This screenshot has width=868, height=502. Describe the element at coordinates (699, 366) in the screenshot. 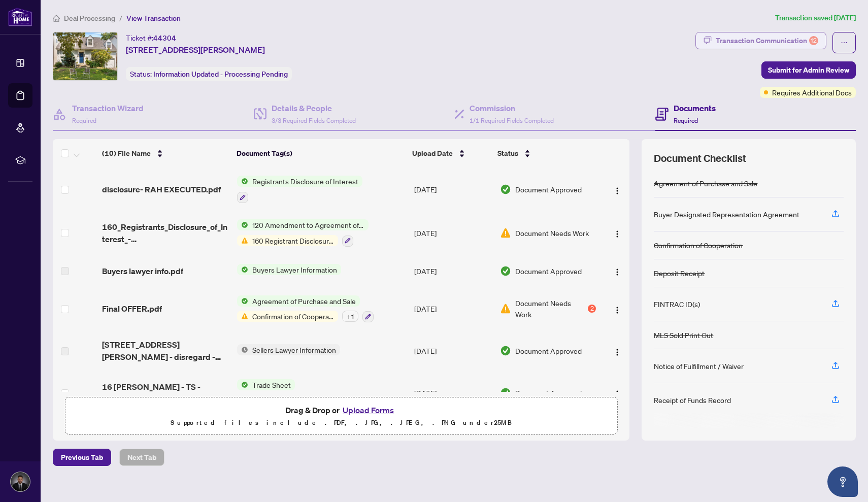

I see `div: Notice of Fulfillment / Waiver` at that location.